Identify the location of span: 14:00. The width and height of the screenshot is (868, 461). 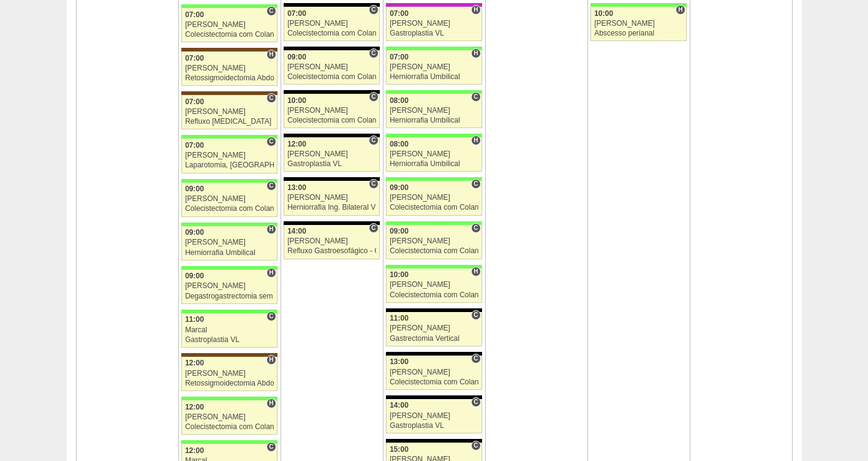
(296, 231).